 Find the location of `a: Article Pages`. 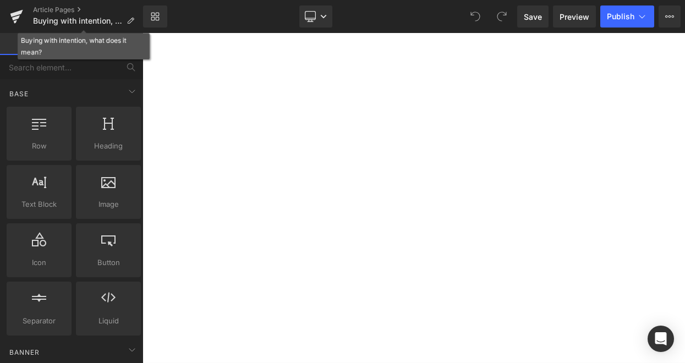

a: Article Pages is located at coordinates (88, 10).